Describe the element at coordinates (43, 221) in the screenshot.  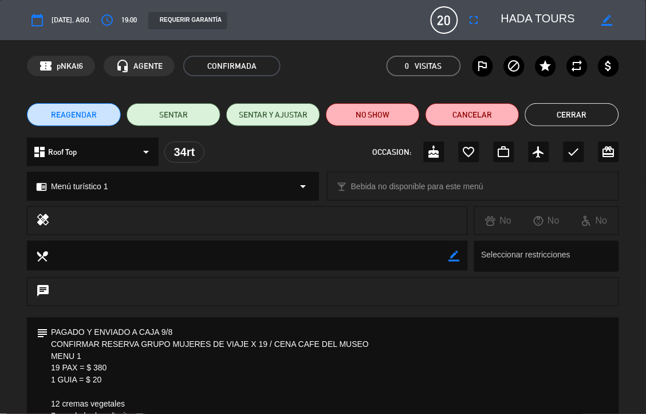
I see `i: healing` at that location.